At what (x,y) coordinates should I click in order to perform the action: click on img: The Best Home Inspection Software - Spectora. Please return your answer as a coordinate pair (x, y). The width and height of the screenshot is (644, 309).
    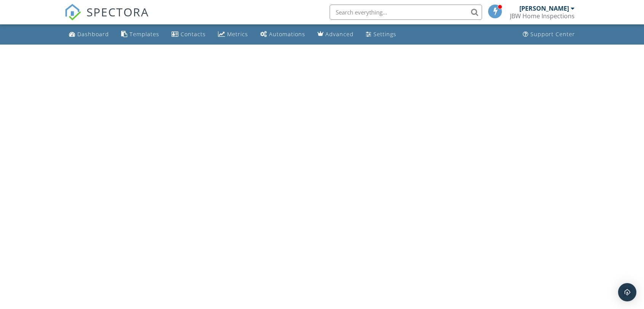
    Looking at the image, I should click on (73, 12).